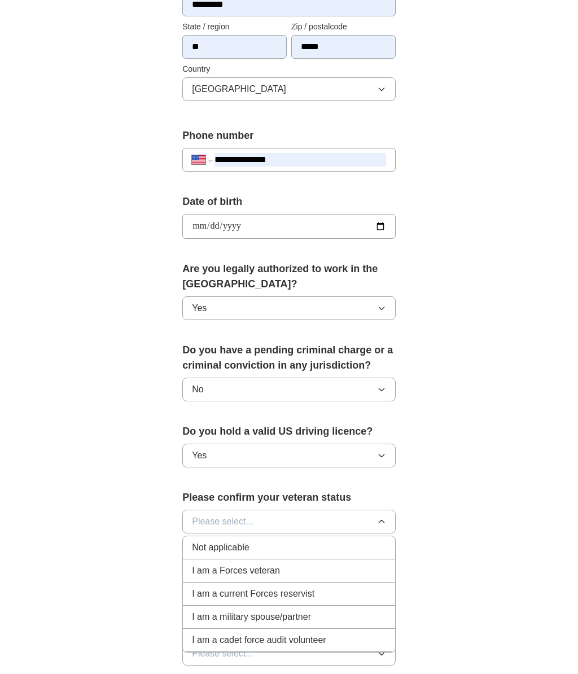  I want to click on span: I am a military spouse/partner, so click(251, 617).